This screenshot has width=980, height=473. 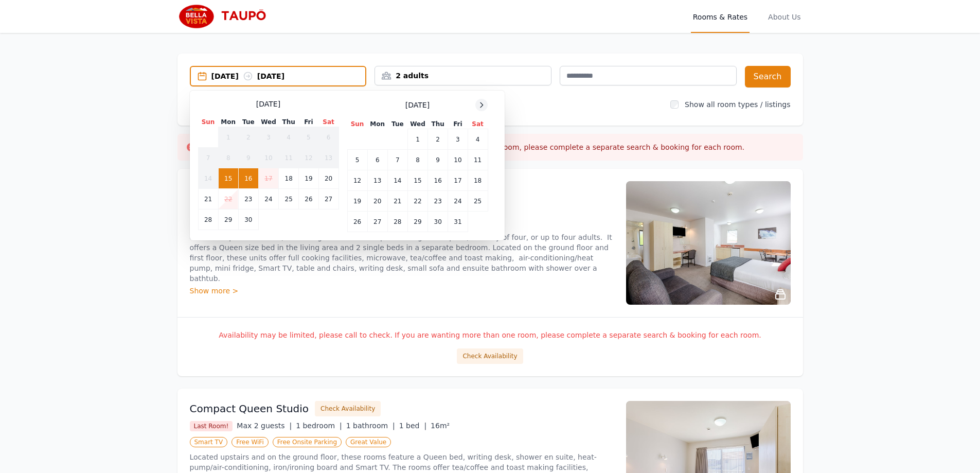 I want to click on span: 1 bathroom |, so click(x=371, y=426).